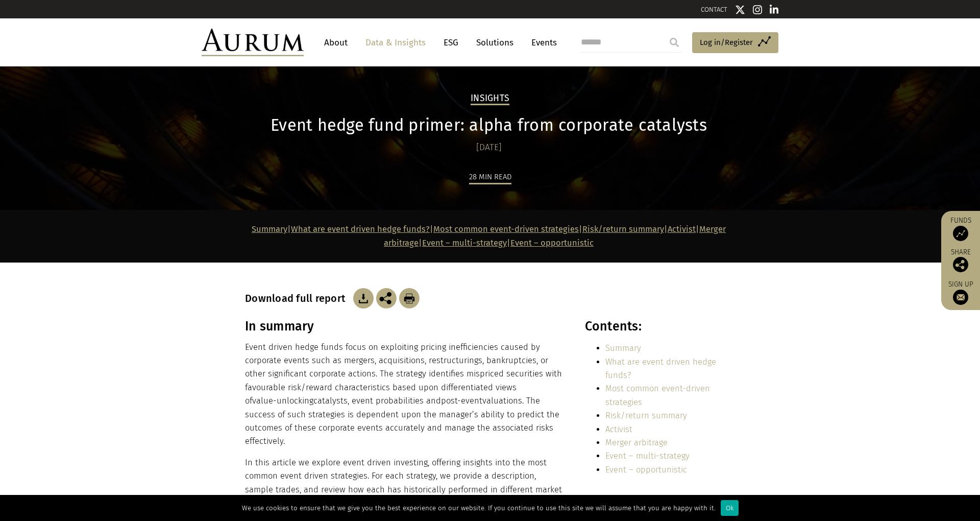 The width and height of the screenshot is (980, 521). What do you see at coordinates (490, 99) in the screenshot?
I see `h2: Insights` at bounding box center [490, 99].